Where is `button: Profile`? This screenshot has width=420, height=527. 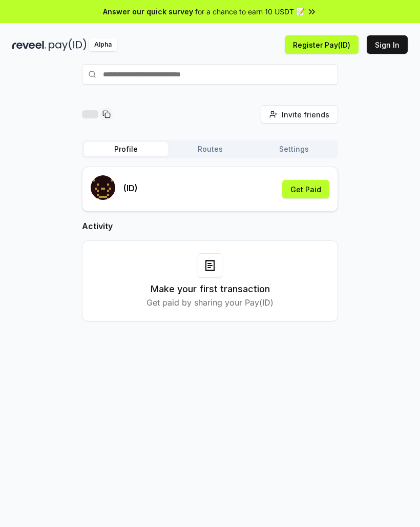 button: Profile is located at coordinates (126, 149).